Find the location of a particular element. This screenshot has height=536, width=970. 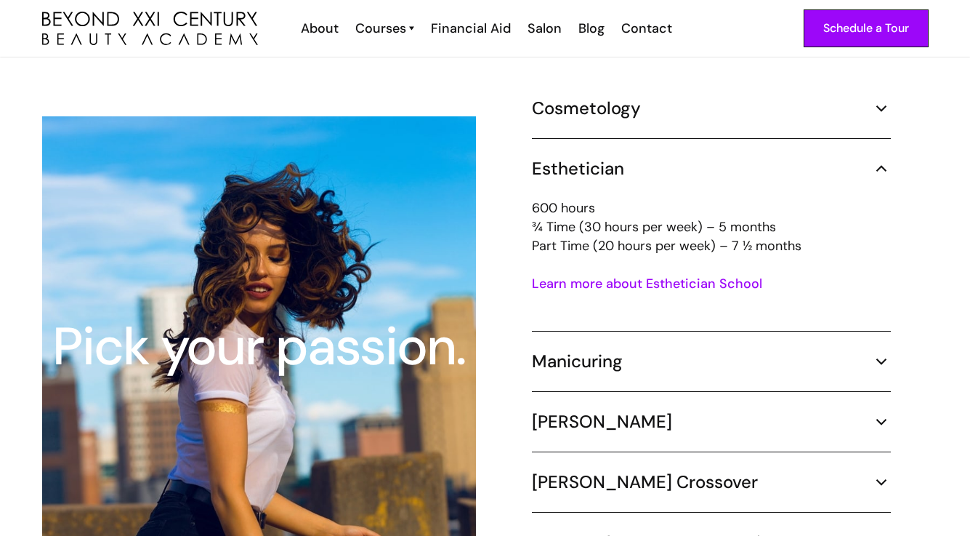

p: 600 hours ¾ Time (30 hours per week) – 5 months Part Time (20 hours per week) – 7 ½ months is located at coordinates (712, 227).